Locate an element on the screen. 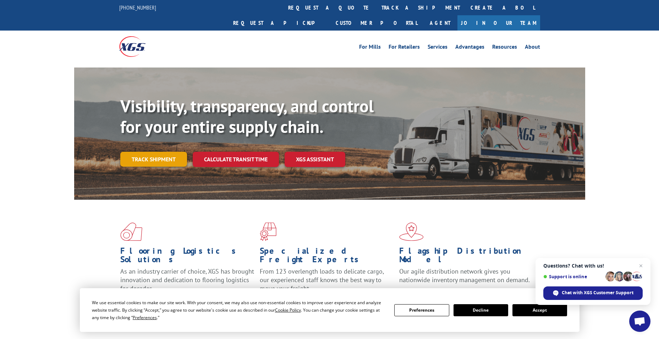  h1: Flagship Distribution Model is located at coordinates (466, 257).